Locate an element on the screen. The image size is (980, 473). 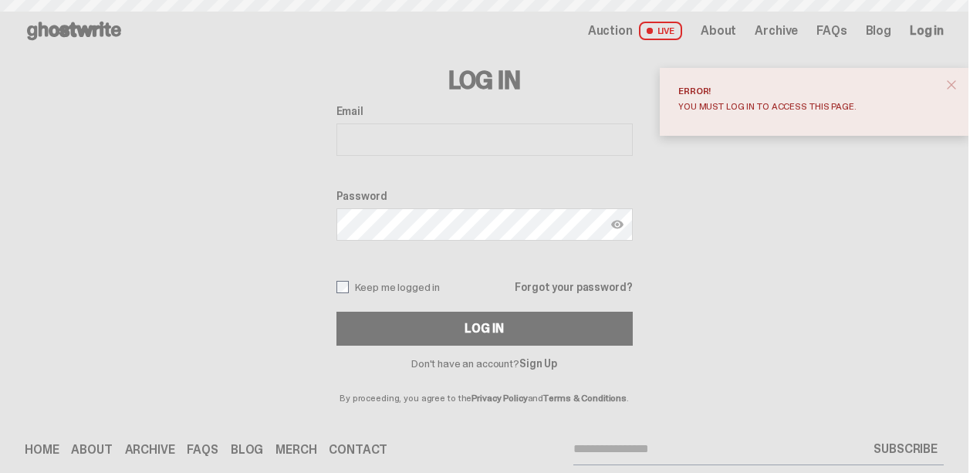
div: Error! is located at coordinates (808, 91).